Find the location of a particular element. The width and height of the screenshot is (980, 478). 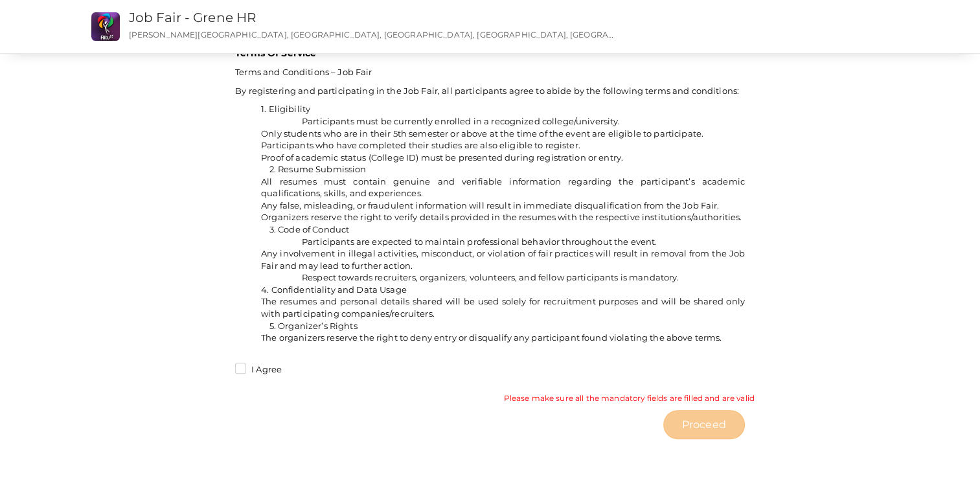

span: 3. Code of Conduct is located at coordinates (309, 229).